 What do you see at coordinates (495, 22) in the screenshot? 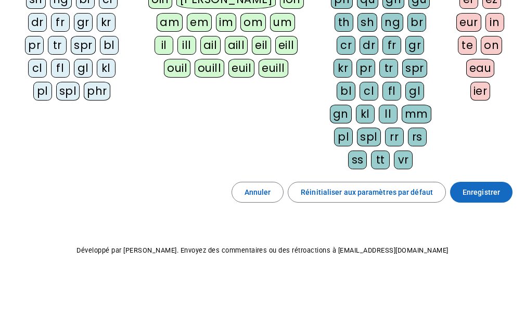
I see `div: in` at bounding box center [495, 22].